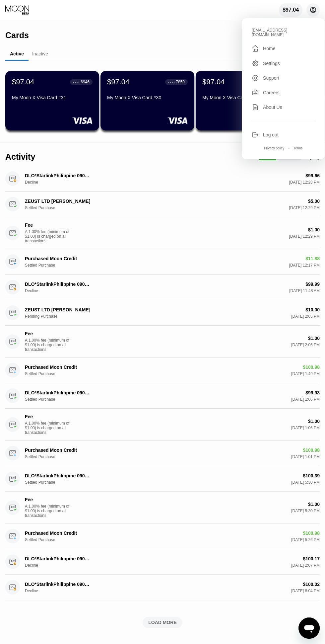  What do you see at coordinates (163, 623) in the screenshot?
I see `div: LOAD MORE` at bounding box center [163, 623].